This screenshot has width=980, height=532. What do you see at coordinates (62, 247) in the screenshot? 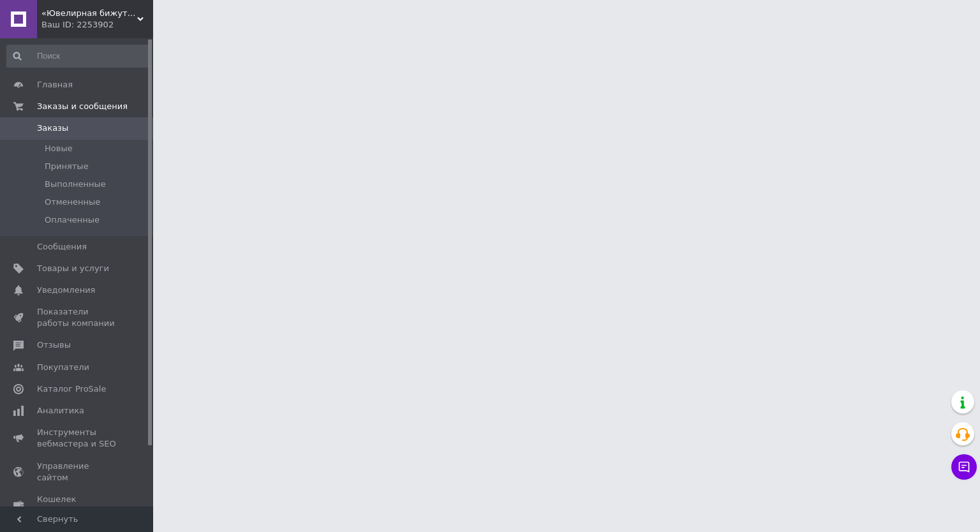
I see `span: Сообщения` at bounding box center [62, 247].